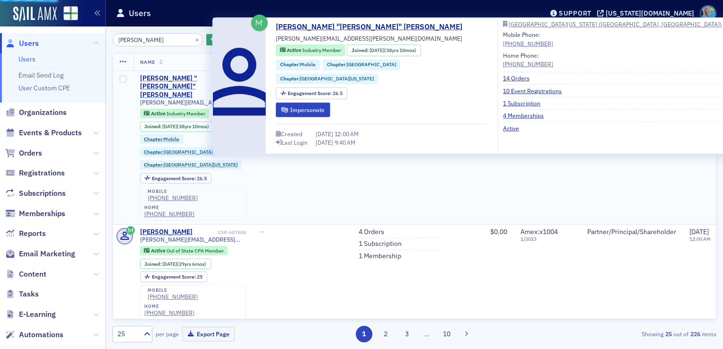 The image size is (723, 349). What do you see at coordinates (632, 232) in the screenshot?
I see `div: Partner/Principal/Shareholder` at bounding box center [632, 232].